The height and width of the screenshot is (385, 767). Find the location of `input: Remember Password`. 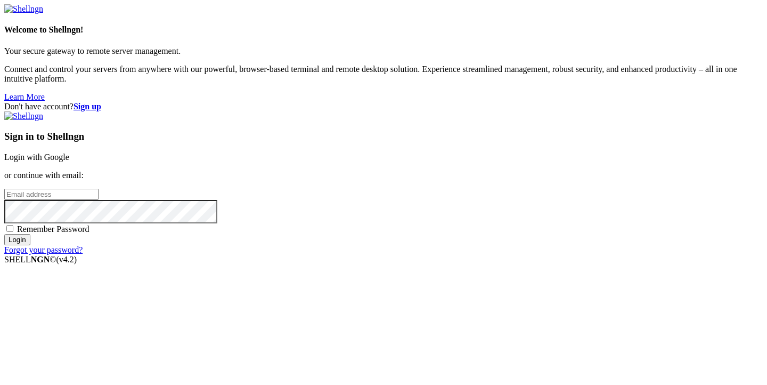

input: Remember Password is located at coordinates (10, 228).